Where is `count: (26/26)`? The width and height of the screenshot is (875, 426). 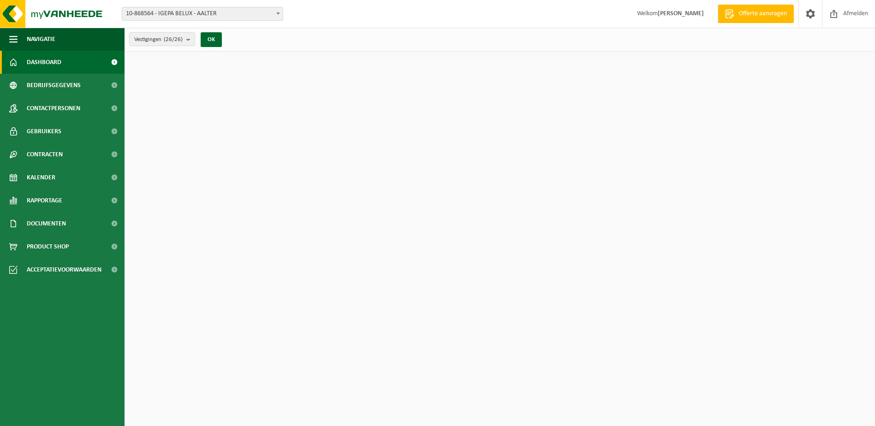
count: (26/26) is located at coordinates (173, 39).